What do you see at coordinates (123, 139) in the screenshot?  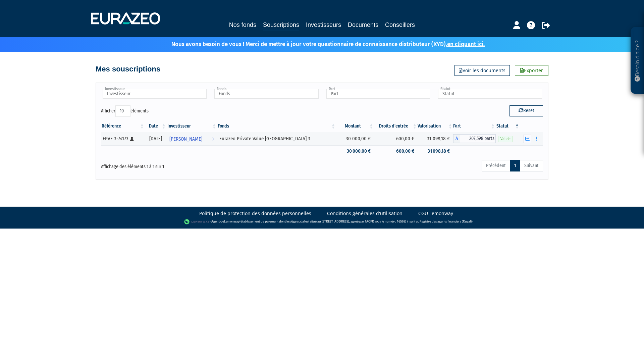 I see `div: EPVE 3-74173` at bounding box center [123, 139].